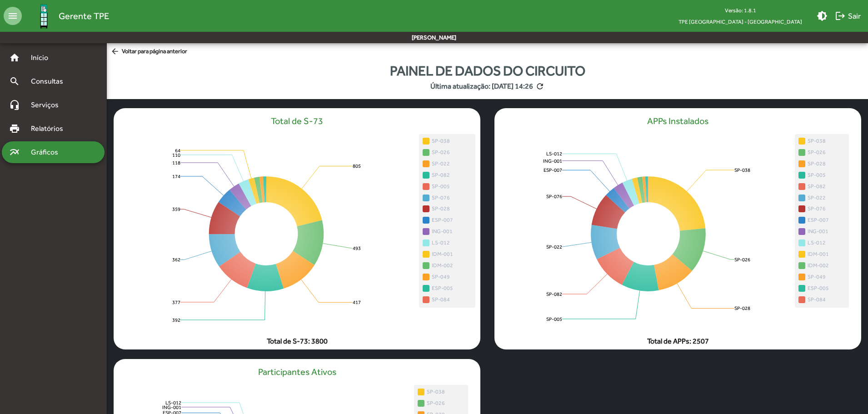 The width and height of the screenshot is (868, 414). Describe the element at coordinates (176, 260) in the screenshot. I see `text: 362` at that location.